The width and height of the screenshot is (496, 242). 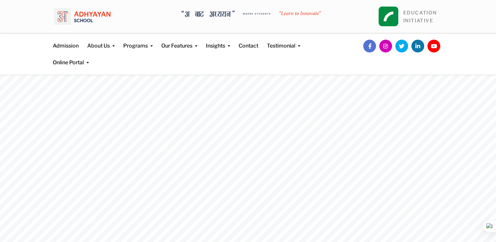 I want to click on a: Programs, so click(x=138, y=41).